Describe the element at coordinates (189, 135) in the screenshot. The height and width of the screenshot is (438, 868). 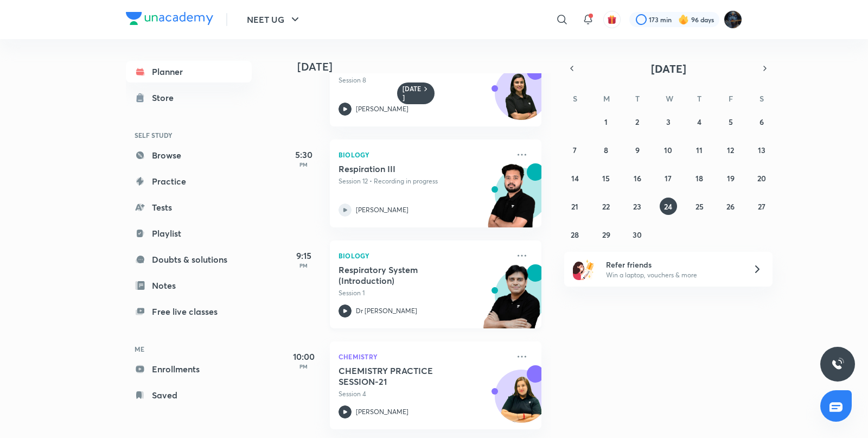
I see `h6: SELF STUDY` at that location.